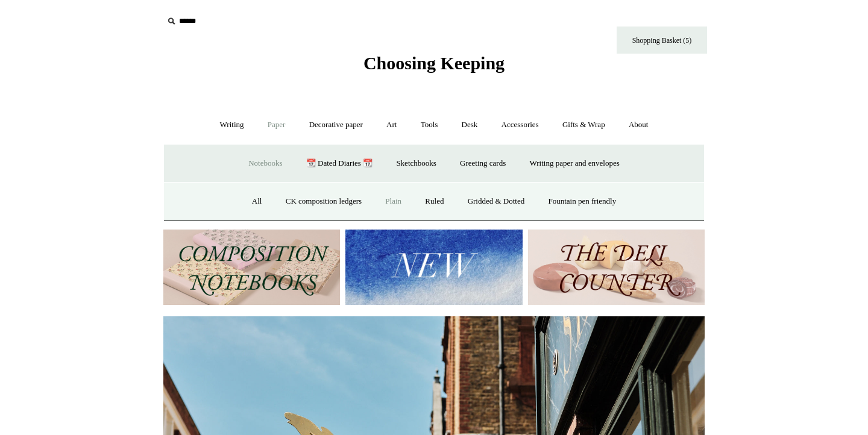 This screenshot has width=868, height=435. Describe the element at coordinates (638, 124) in the screenshot. I see `a: About` at that location.